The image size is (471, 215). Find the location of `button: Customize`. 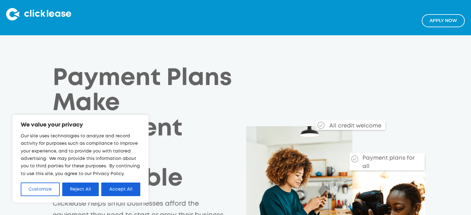

button: Customize is located at coordinates (40, 189).